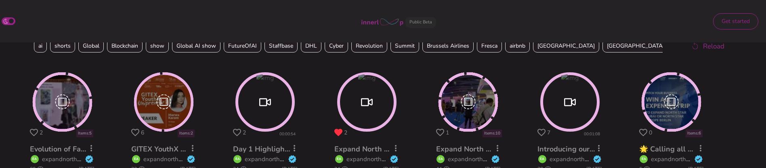 Image resolution: width=766 pixels, height=168 pixels. What do you see at coordinates (517, 46) in the screenshot?
I see `span: airbnb` at bounding box center [517, 46].